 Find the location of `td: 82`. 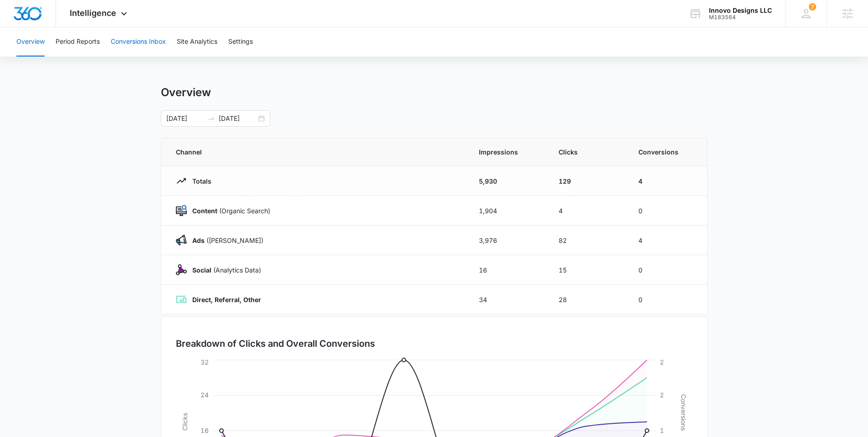

td: 82 is located at coordinates (587, 240).